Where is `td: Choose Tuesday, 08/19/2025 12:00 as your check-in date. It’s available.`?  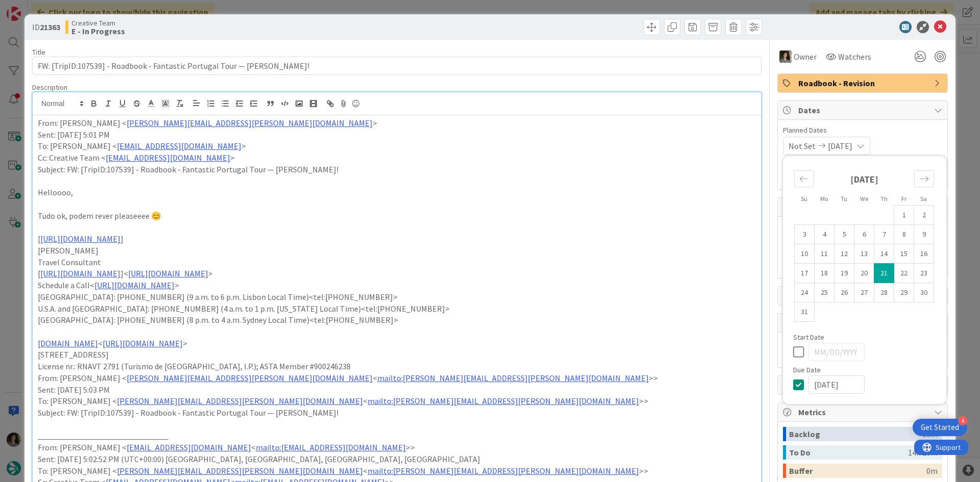
td: Choose Tuesday, 08/19/2025 12:00 as your check-in date. It’s available. is located at coordinates (844, 274).